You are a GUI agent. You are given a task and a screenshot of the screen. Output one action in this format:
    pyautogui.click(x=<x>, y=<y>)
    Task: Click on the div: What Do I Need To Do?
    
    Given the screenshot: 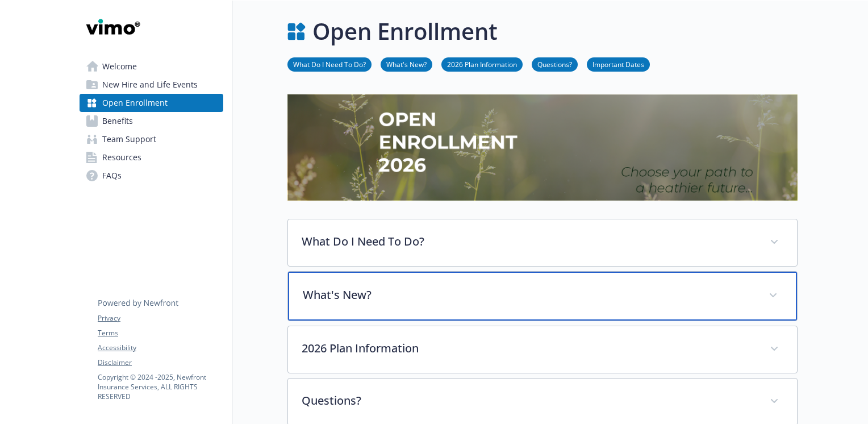 What is the action you would take?
    pyautogui.click(x=542, y=242)
    